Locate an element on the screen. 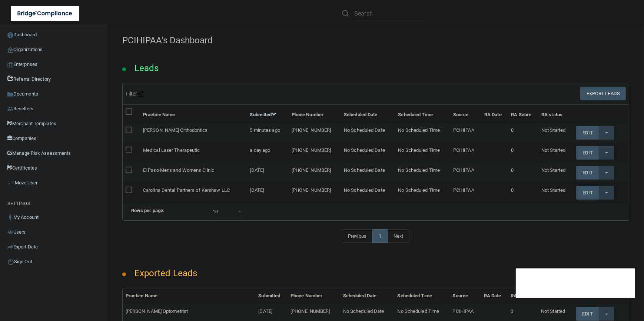  h4: PCIHIPAA's Dashboard is located at coordinates (376, 40).